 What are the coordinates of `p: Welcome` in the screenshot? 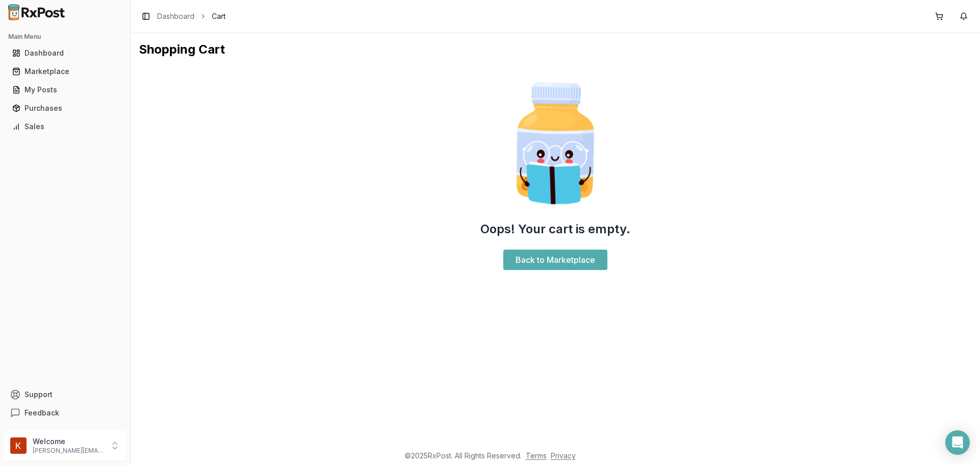 It's located at (68, 442).